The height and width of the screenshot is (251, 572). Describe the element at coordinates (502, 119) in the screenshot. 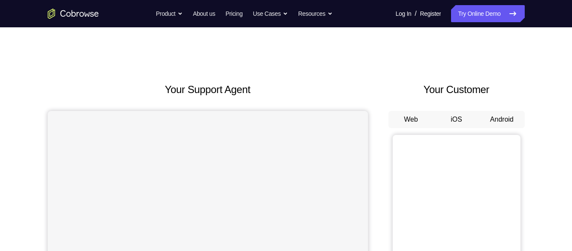

I see `button: Android` at that location.